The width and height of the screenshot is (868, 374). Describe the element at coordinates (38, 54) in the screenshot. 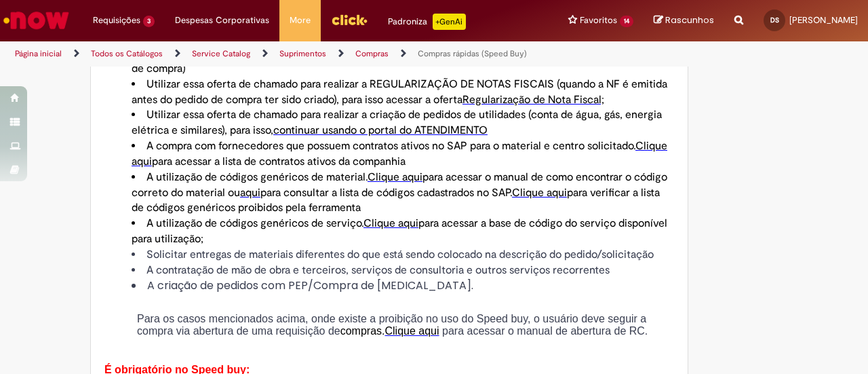

I see `a: Página inicial` at that location.